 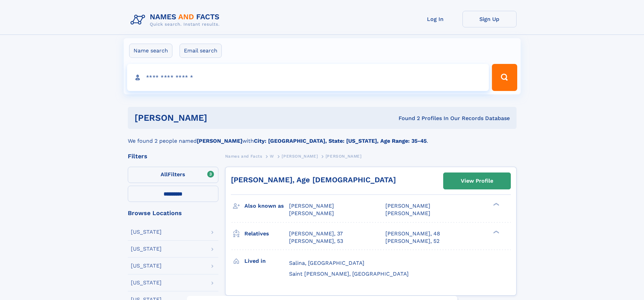 What do you see at coordinates (176, 20) in the screenshot?
I see `img: Logo Names and Facts` at bounding box center [176, 20].